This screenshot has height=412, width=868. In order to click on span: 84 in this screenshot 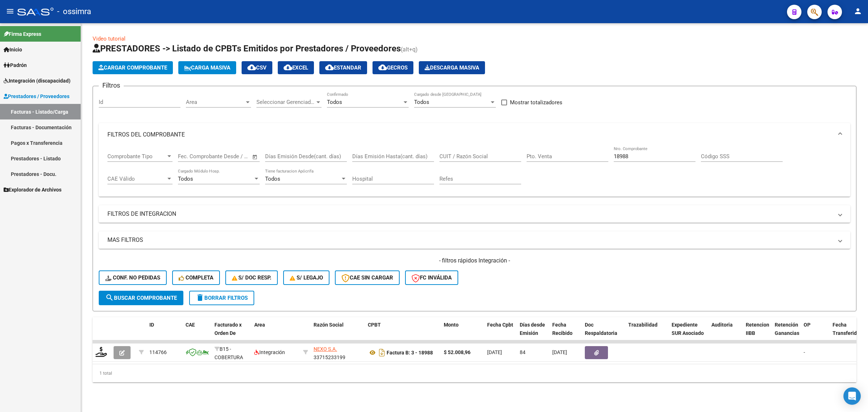, I will do `click(523, 352)`.